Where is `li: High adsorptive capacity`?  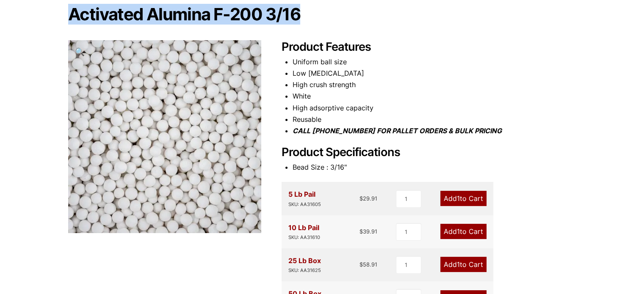 li: High adsorptive capacity is located at coordinates (435, 108).